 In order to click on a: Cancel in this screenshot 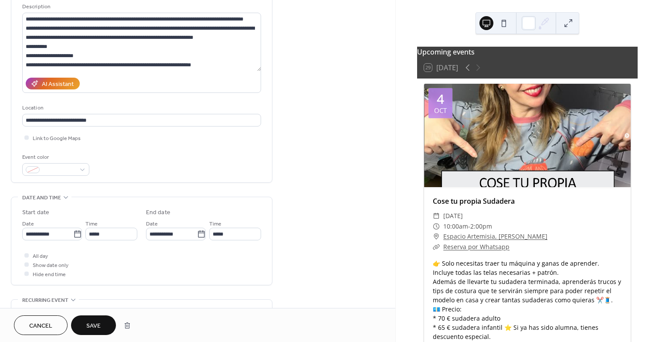, I will do `click(41, 325)`.